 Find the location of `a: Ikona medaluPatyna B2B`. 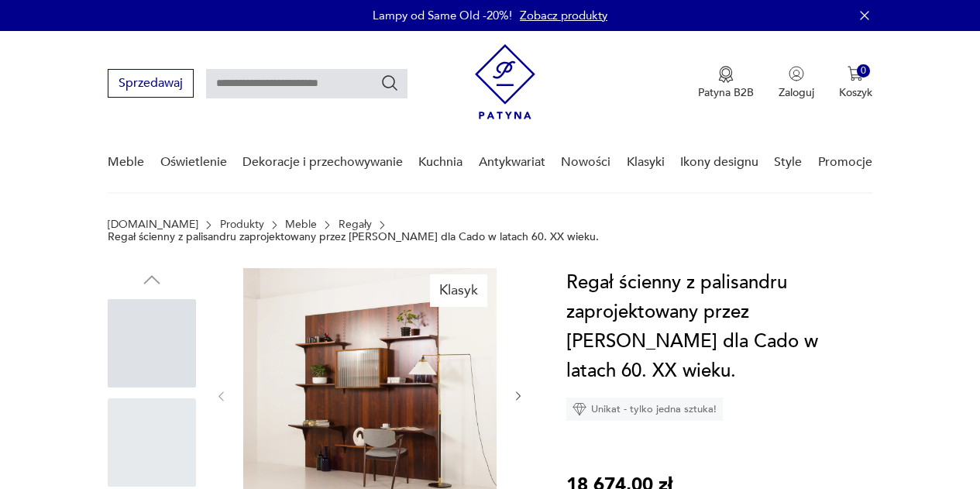

a: Ikona medaluPatyna B2B is located at coordinates (726, 83).